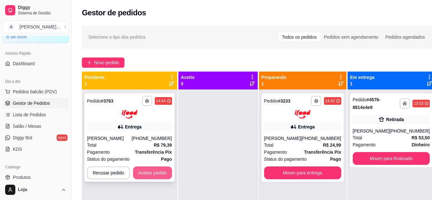  I want to click on p: Aceito, so click(188, 77).